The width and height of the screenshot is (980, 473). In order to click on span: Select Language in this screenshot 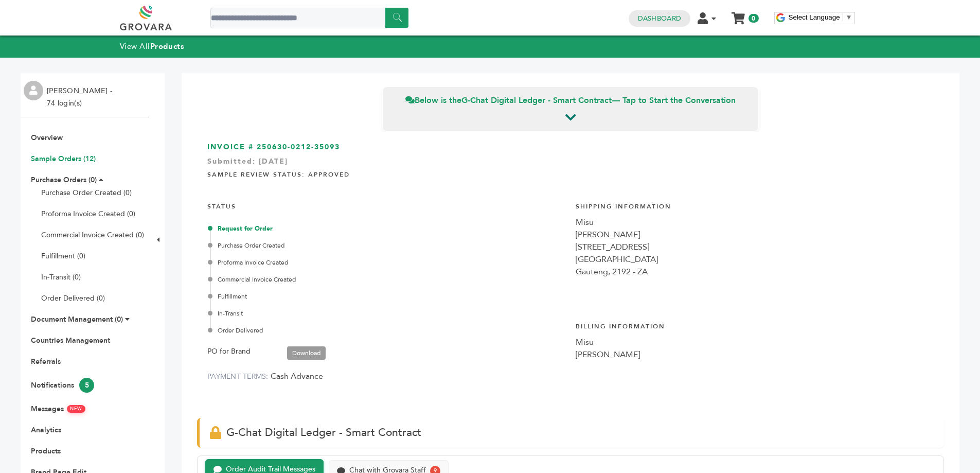, I will do `click(815, 17)`.